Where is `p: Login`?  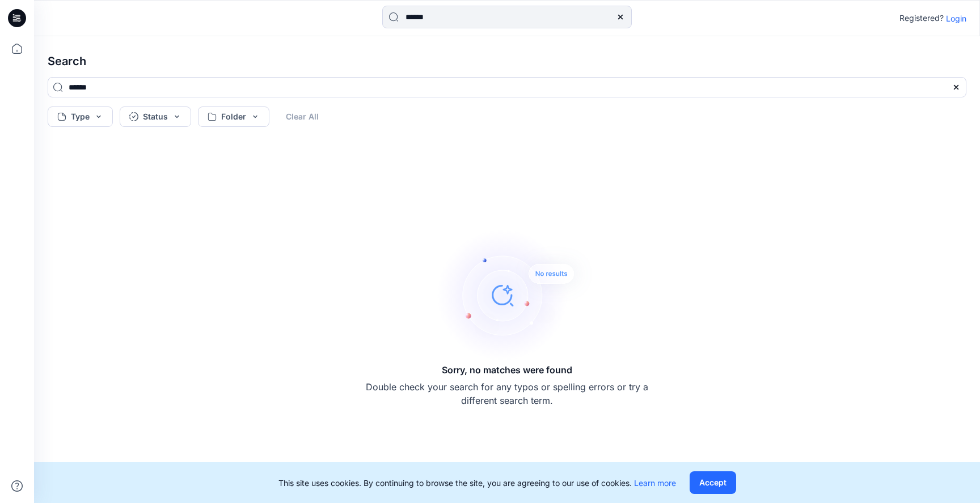 p: Login is located at coordinates (956, 18).